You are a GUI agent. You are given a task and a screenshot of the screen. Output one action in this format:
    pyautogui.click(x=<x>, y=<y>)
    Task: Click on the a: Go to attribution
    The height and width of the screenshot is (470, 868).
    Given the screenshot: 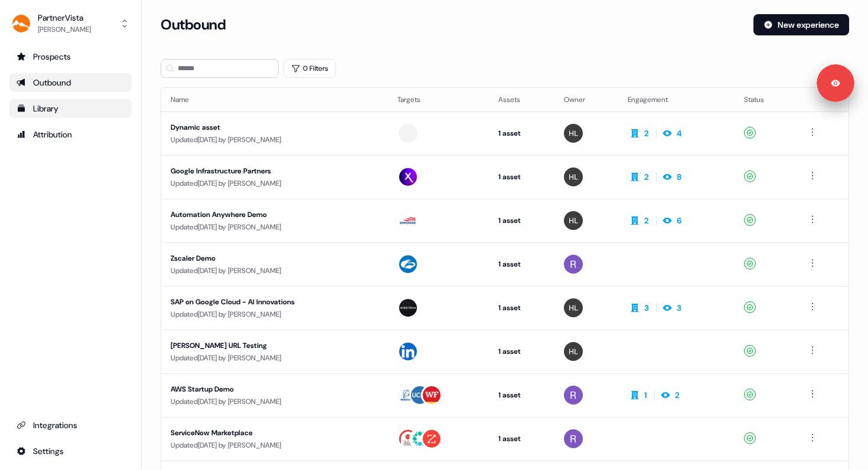 What is the action you would take?
    pyautogui.click(x=70, y=134)
    